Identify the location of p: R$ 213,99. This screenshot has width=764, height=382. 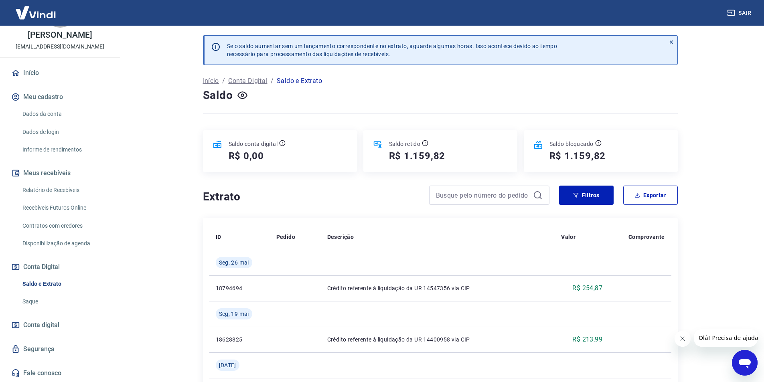
(587, 340).